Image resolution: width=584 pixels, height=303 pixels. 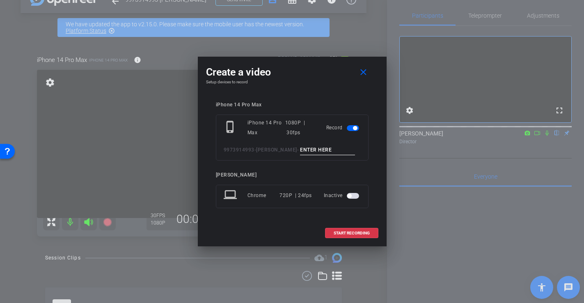 What do you see at coordinates (342, 195) in the screenshot?
I see `div: Inactive` at bounding box center [342, 195].